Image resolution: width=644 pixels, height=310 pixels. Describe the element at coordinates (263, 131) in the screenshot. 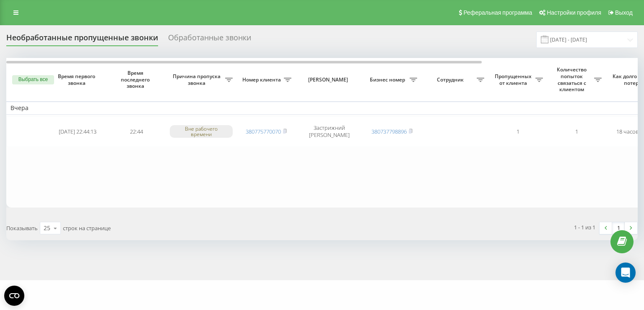

I see `a: 380775770070` at that location.